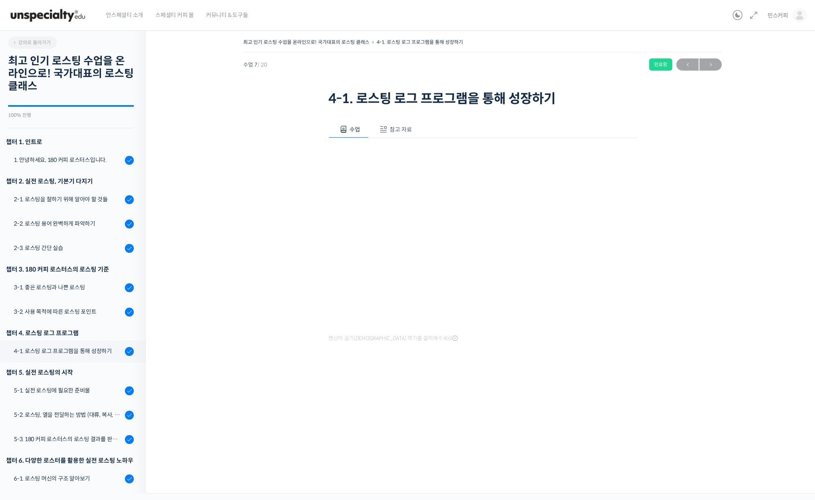  I want to click on span: 민스커피, so click(778, 15).